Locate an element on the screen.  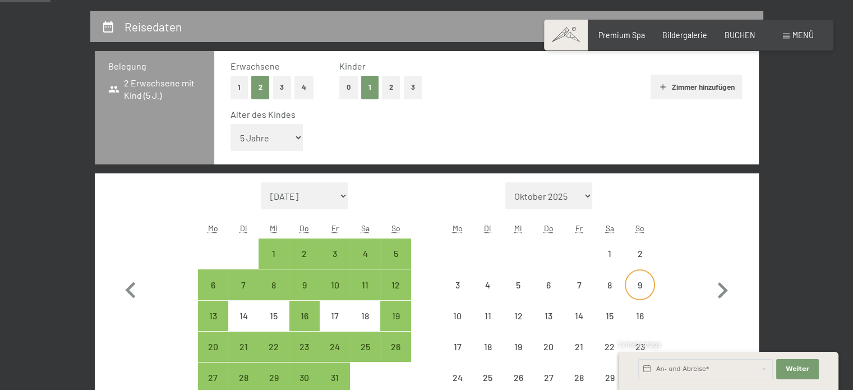
div: Sat Nov 15 2025 is located at coordinates (610, 316).